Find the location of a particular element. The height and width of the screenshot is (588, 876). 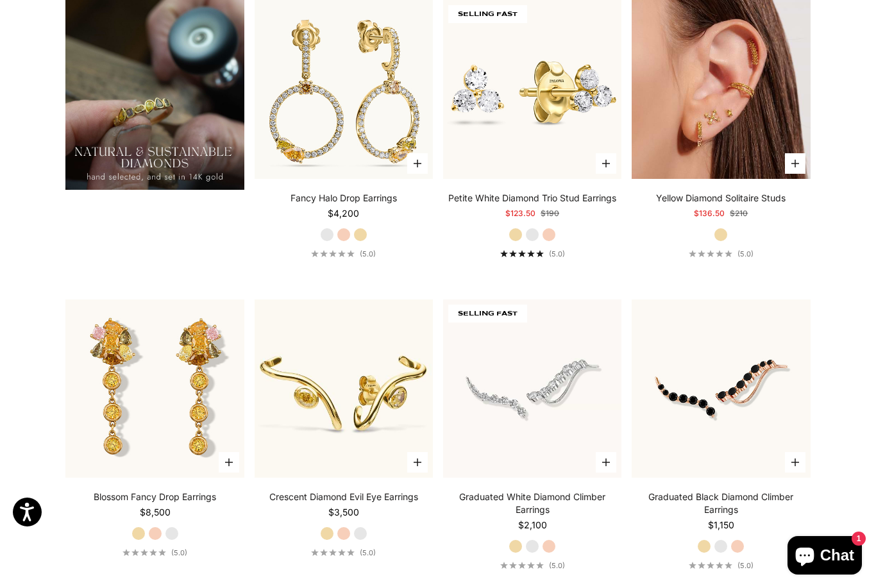

a: Graduated White Diamond Climber Earrings is located at coordinates (532, 504).